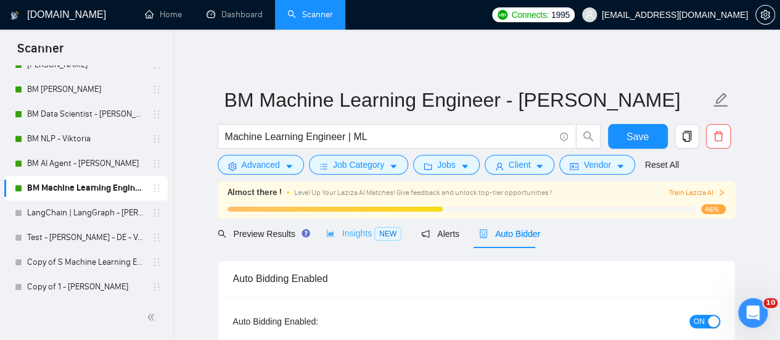  Describe the element at coordinates (718, 136) in the screenshot. I see `span: delete` at that location.